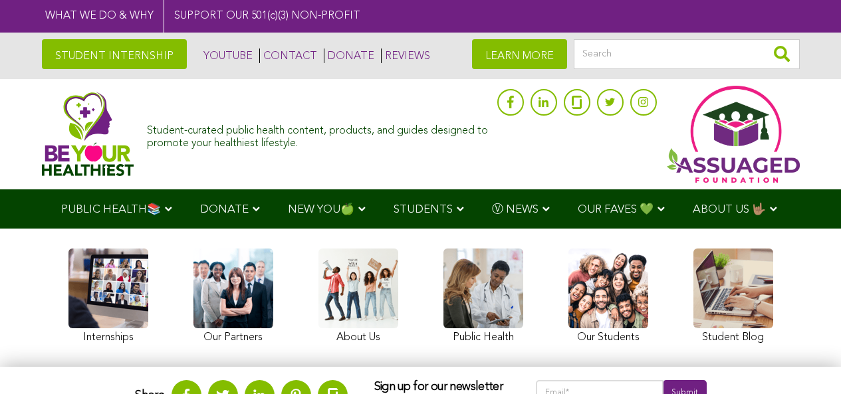 The image size is (841, 394). I want to click on a: CONTACT, so click(288, 56).